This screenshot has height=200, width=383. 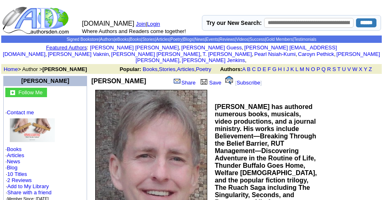 What do you see at coordinates (107, 39) in the screenshot?
I see `a: Authors` at bounding box center [107, 39].